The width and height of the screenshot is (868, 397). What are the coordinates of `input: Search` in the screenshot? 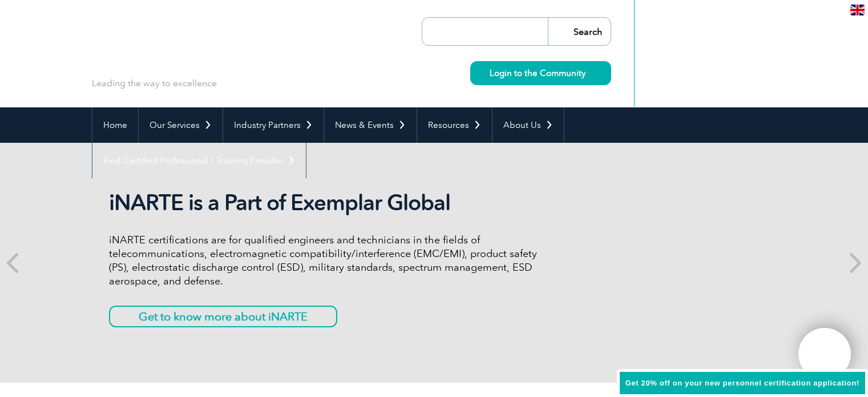 It's located at (579, 31).